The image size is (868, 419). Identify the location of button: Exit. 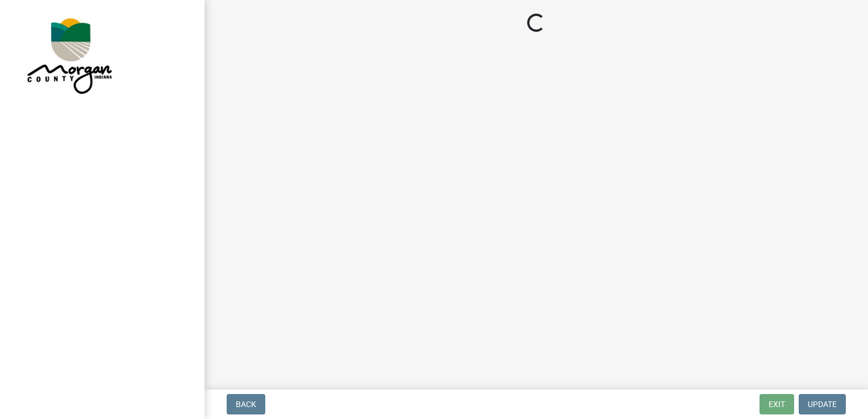
(776, 404).